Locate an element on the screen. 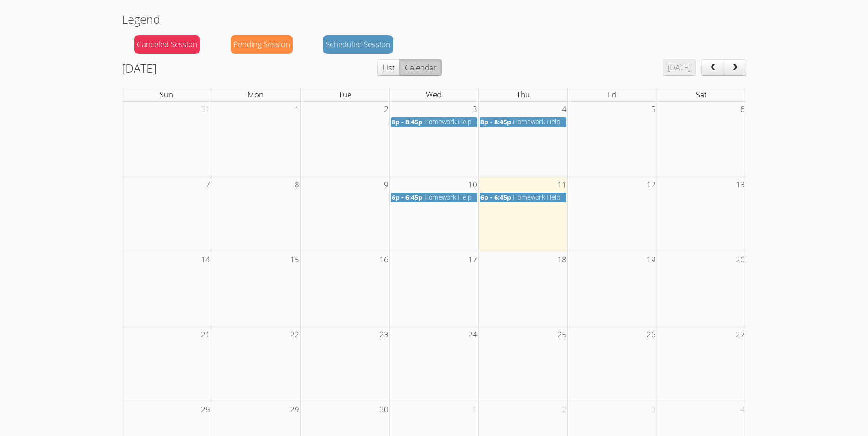  span: 15 is located at coordinates (294, 259).